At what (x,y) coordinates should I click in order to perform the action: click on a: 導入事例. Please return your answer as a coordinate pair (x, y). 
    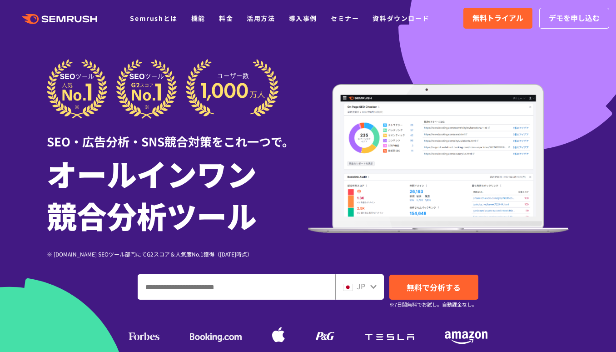
    Looking at the image, I should click on (303, 18).